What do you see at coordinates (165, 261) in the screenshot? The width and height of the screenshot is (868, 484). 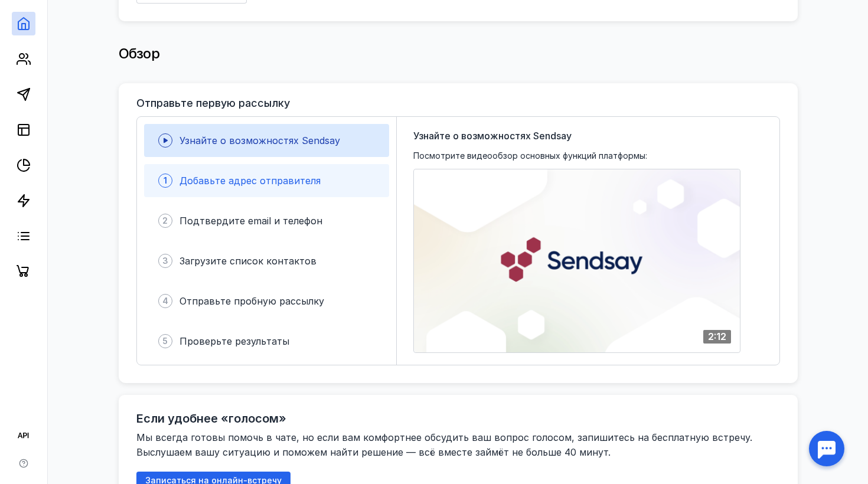 I see `span: 3` at bounding box center [165, 261].